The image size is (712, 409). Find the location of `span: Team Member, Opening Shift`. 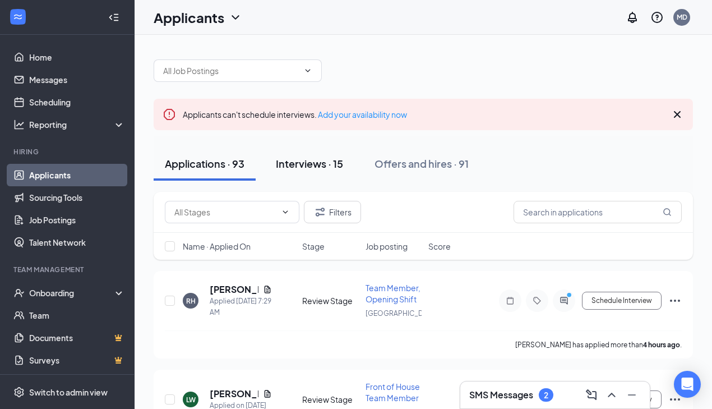

span: Team Member, Opening Shift is located at coordinates (393, 293).